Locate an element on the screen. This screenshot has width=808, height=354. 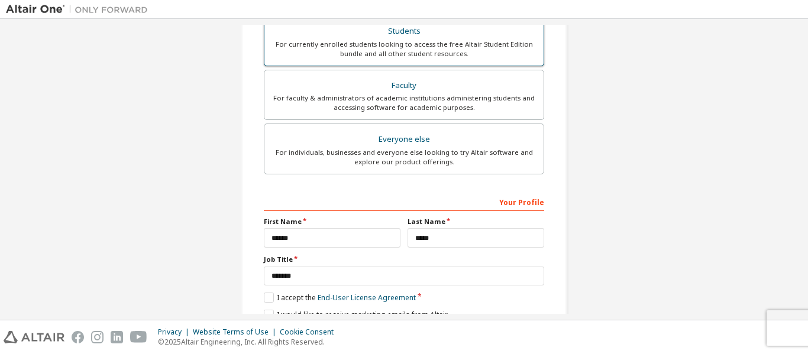
div: Your Profile is located at coordinates (404, 202).